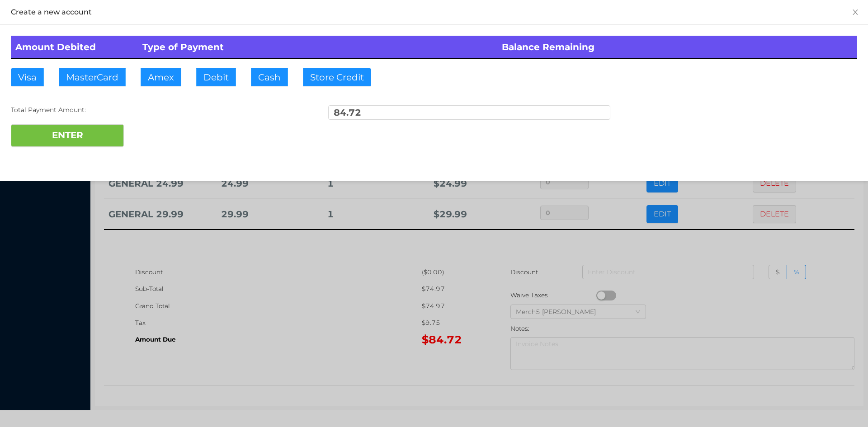 Image resolution: width=868 pixels, height=427 pixels. Describe the element at coordinates (856, 12) in the screenshot. I see `i: icon: close` at that location.